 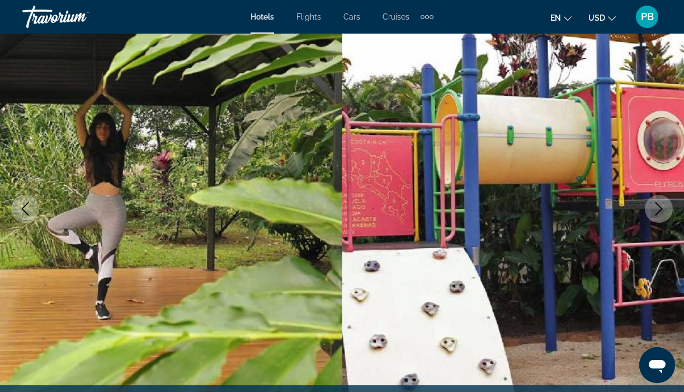 What do you see at coordinates (309, 17) in the screenshot?
I see `a: Flights` at bounding box center [309, 17].